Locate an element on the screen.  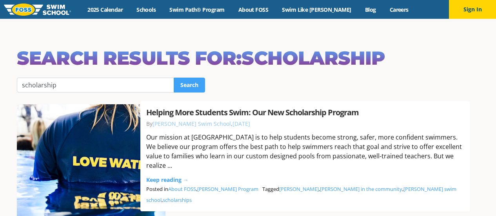
a: Helping More Students Swim: Our New Scholarship Program is located at coordinates (252, 112).